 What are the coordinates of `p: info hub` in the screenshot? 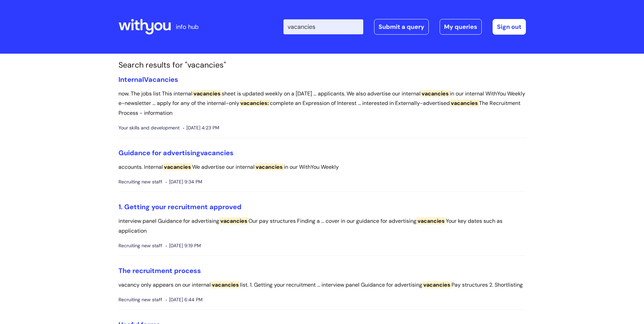 It's located at (187, 27).